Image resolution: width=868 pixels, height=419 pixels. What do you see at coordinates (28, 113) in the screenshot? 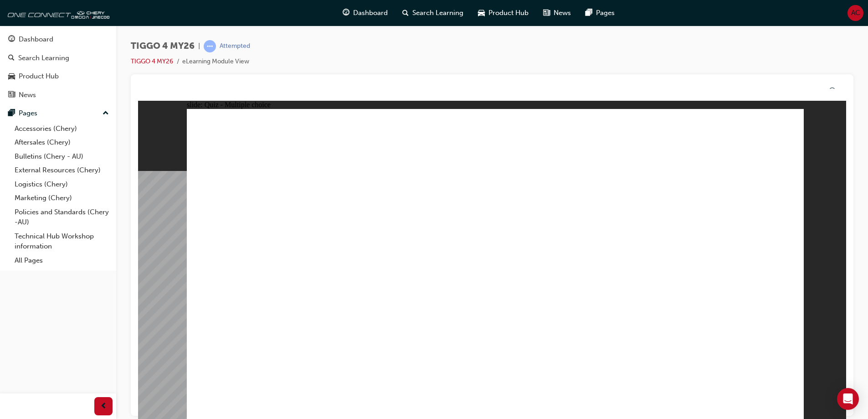
I see `div: Pages` at bounding box center [28, 113].